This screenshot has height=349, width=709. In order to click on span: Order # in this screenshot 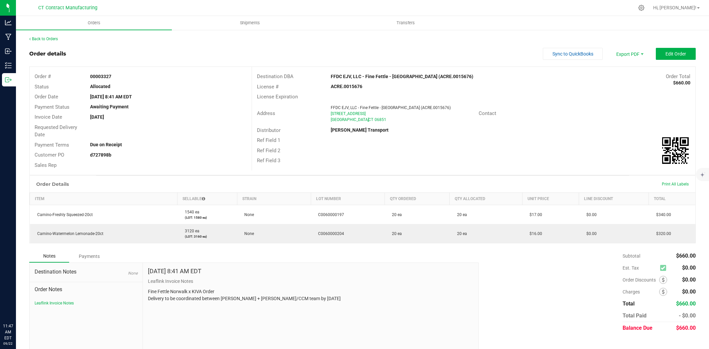, I will do `click(43, 76)`.